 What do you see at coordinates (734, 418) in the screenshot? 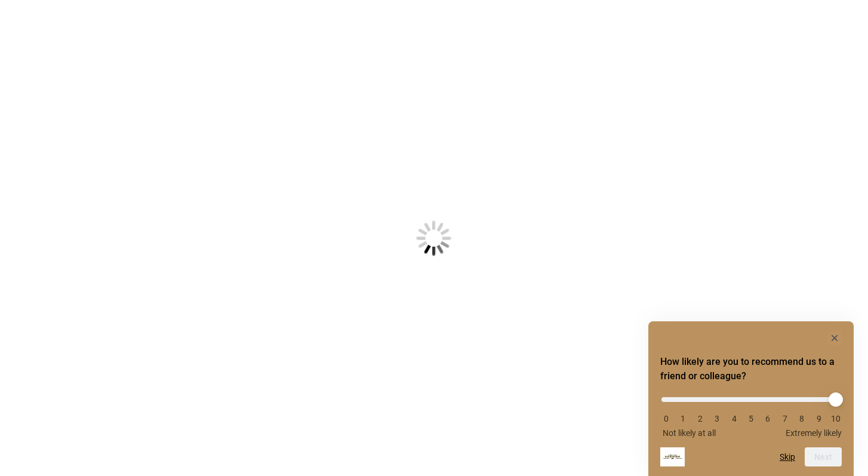
I see `li: 4` at bounding box center [734, 418].